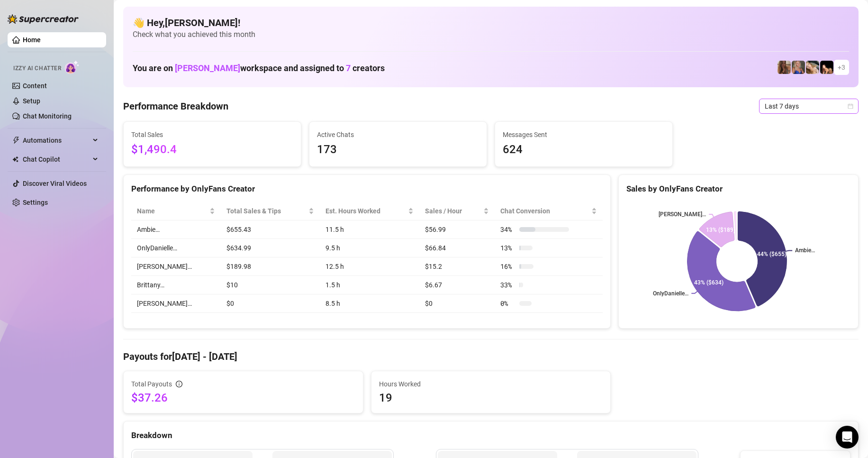 The image size is (868, 458). I want to click on span: 33 %, so click(508, 285).